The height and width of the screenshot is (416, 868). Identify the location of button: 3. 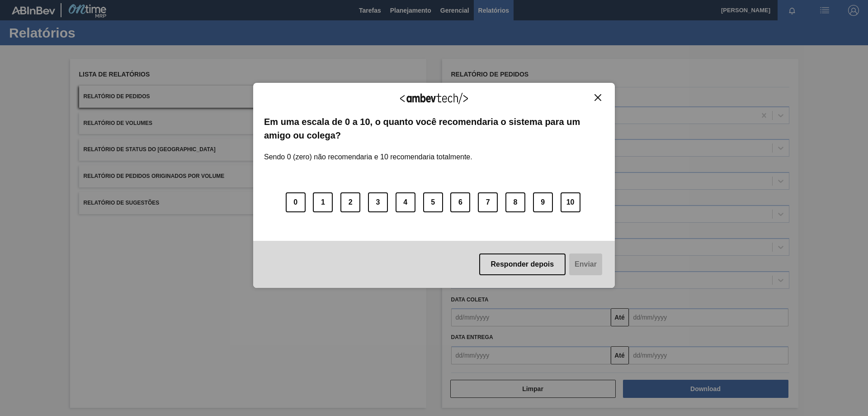
(378, 202).